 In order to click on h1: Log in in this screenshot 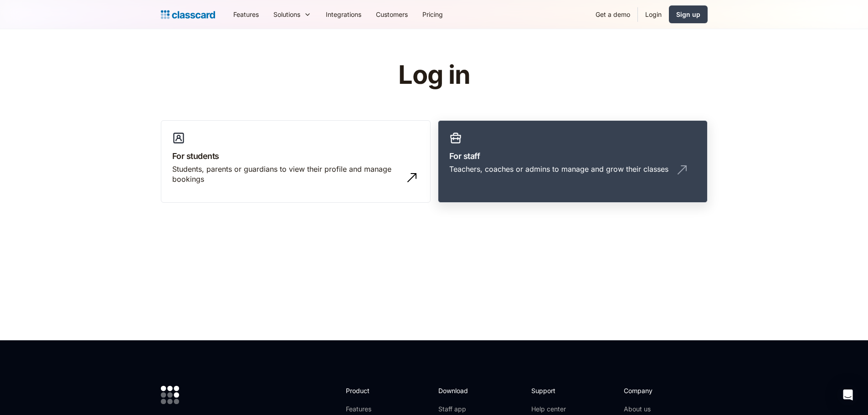, I will do `click(434, 75)`.